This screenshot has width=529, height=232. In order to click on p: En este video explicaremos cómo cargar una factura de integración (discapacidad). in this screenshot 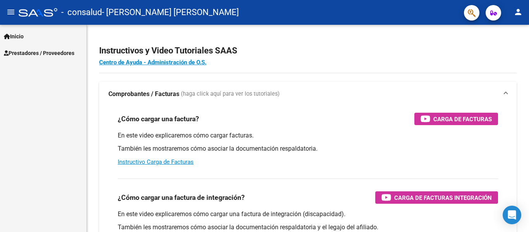, I will do `click(308, 214)`.